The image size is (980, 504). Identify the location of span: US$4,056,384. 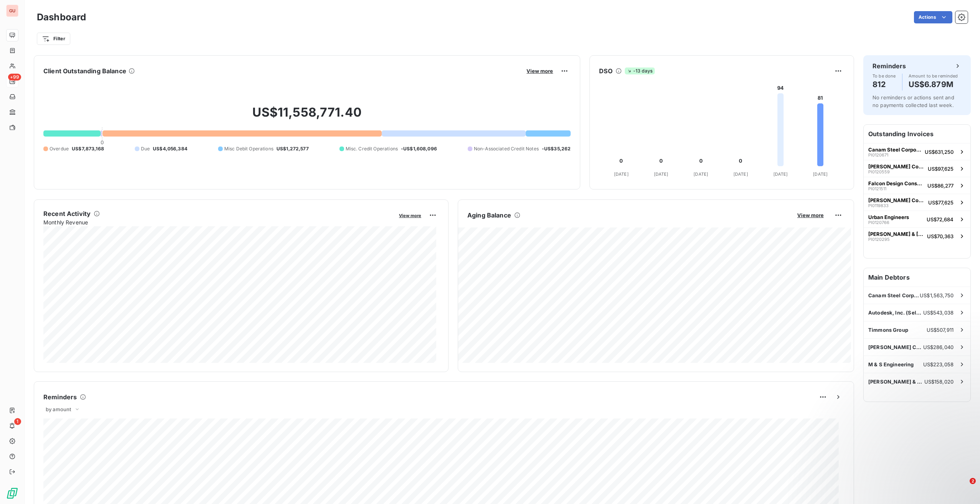
(170, 148).